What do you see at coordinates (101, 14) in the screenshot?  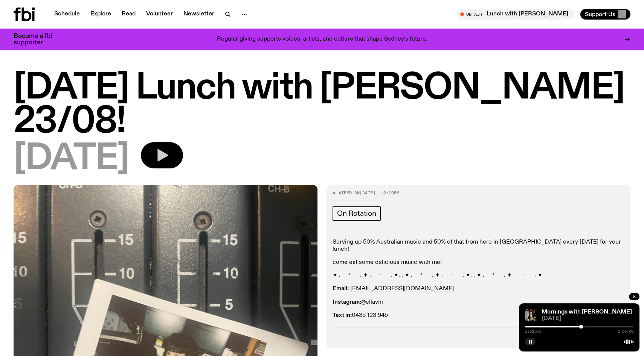 I see `a: Explore` at bounding box center [101, 14].